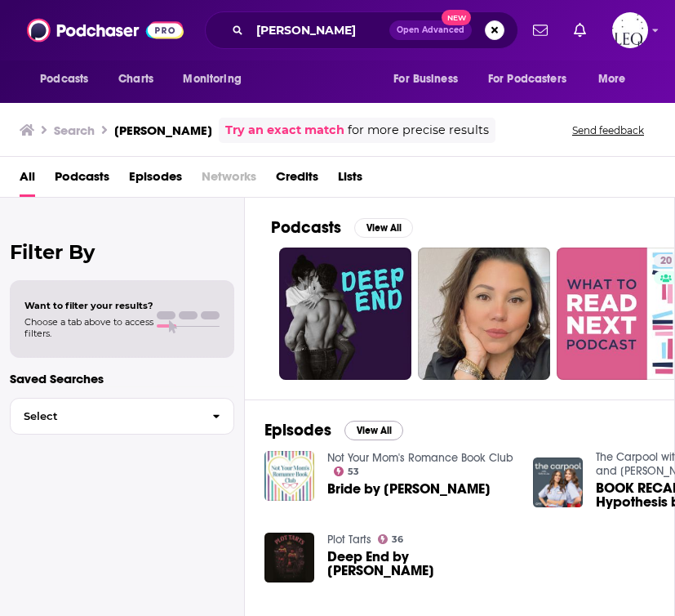 The width and height of the screenshot is (675, 616). I want to click on span: Select, so click(105, 416).